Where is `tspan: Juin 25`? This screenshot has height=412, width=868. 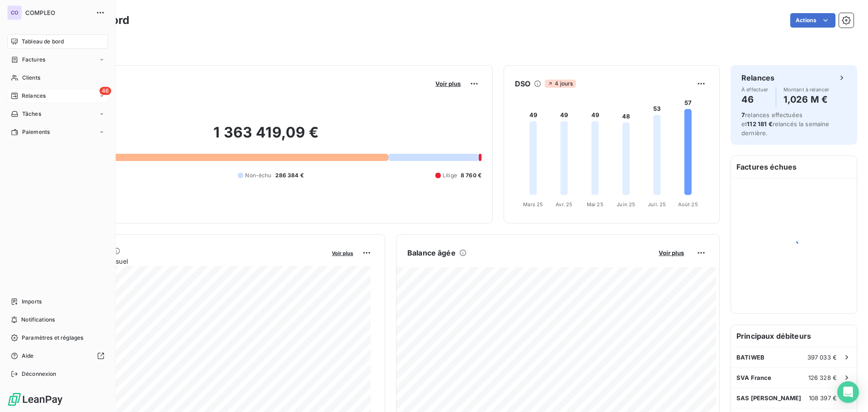
tspan: Juin 25 is located at coordinates (626, 204).